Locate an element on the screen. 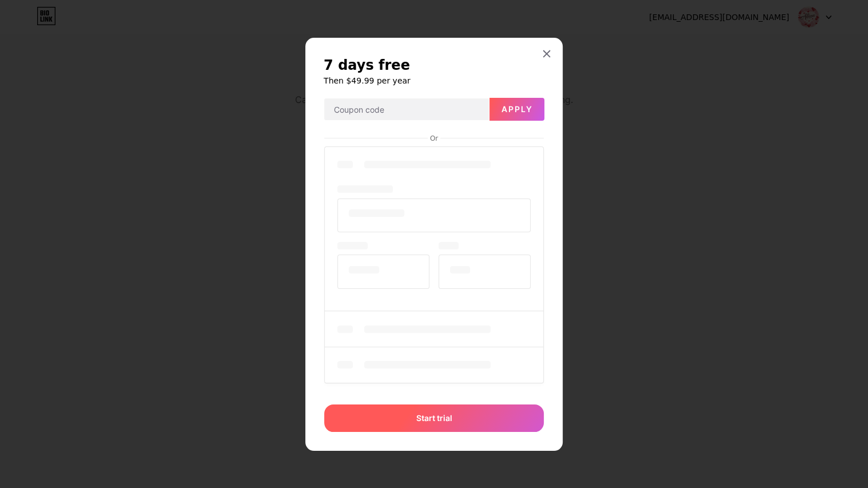 The image size is (868, 488). h6: Then $49.99 per year is located at coordinates (434, 81).